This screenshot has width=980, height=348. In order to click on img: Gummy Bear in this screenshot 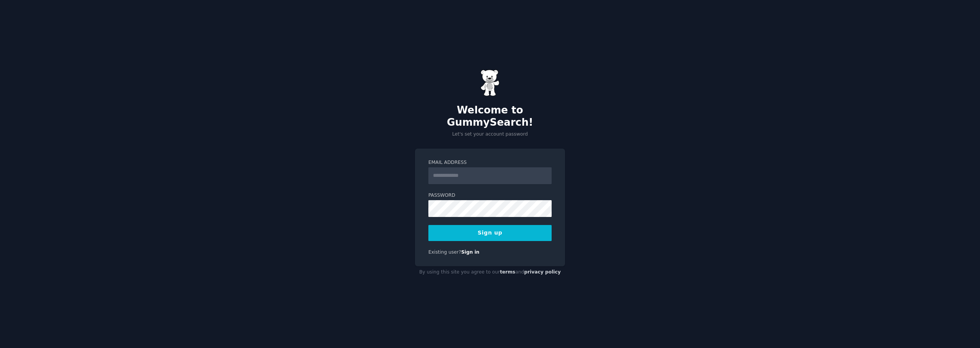, I will do `click(490, 83)`.